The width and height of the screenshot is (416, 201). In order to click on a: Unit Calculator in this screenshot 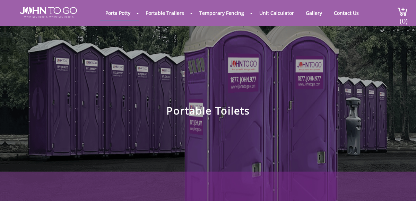, I will do `click(277, 13)`.